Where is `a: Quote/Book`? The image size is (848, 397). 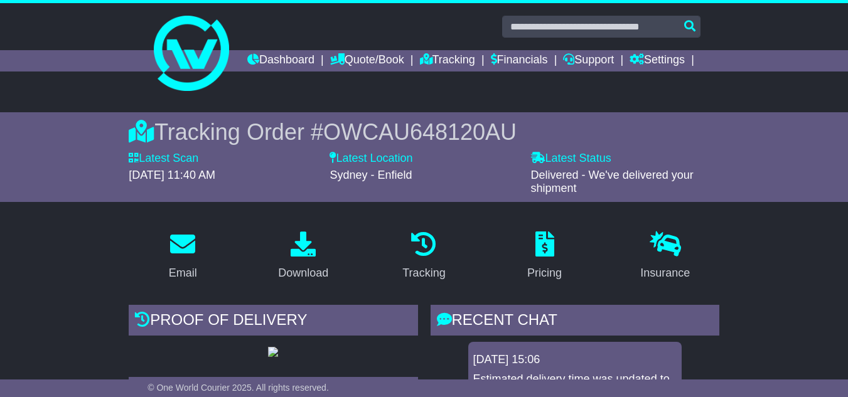 a: Quote/Book is located at coordinates (367, 61).